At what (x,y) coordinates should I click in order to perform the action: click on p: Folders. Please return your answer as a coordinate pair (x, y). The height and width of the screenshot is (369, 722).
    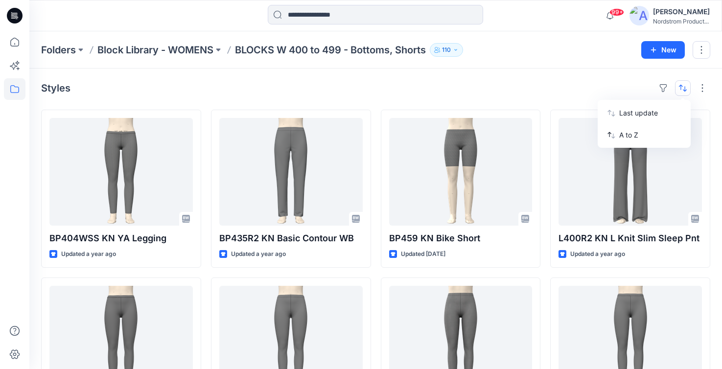
    Looking at the image, I should click on (58, 50).